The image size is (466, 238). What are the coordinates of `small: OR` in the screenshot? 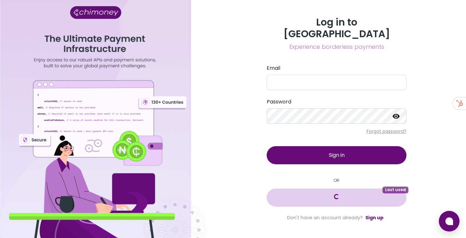 It's located at (337, 180).